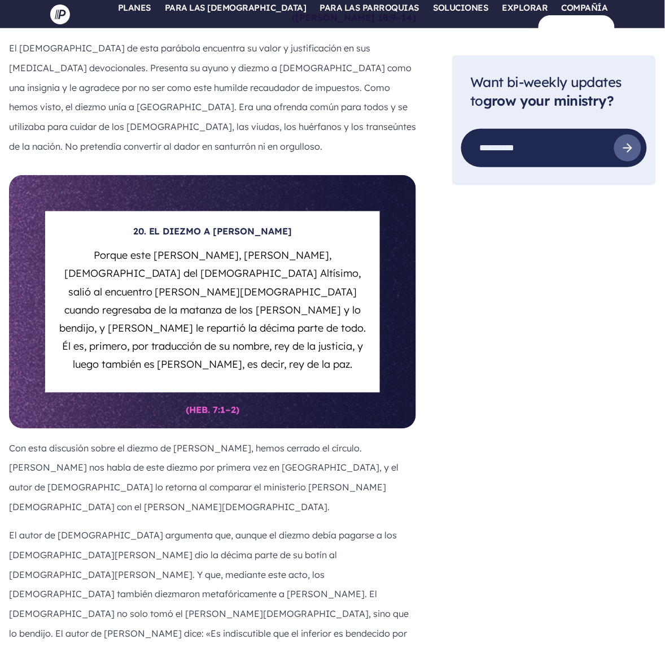 This screenshot has height=648, width=665. Describe the element at coordinates (577, 27) in the screenshot. I see `a: COMENZAR` at that location.